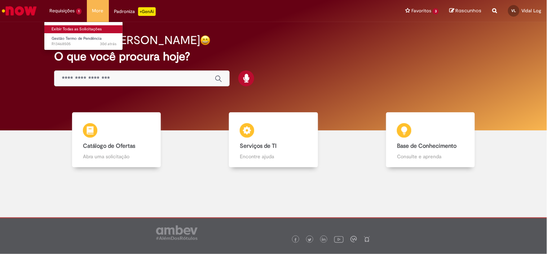  I want to click on img: logo_footer_twitter.png, so click(310, 240).